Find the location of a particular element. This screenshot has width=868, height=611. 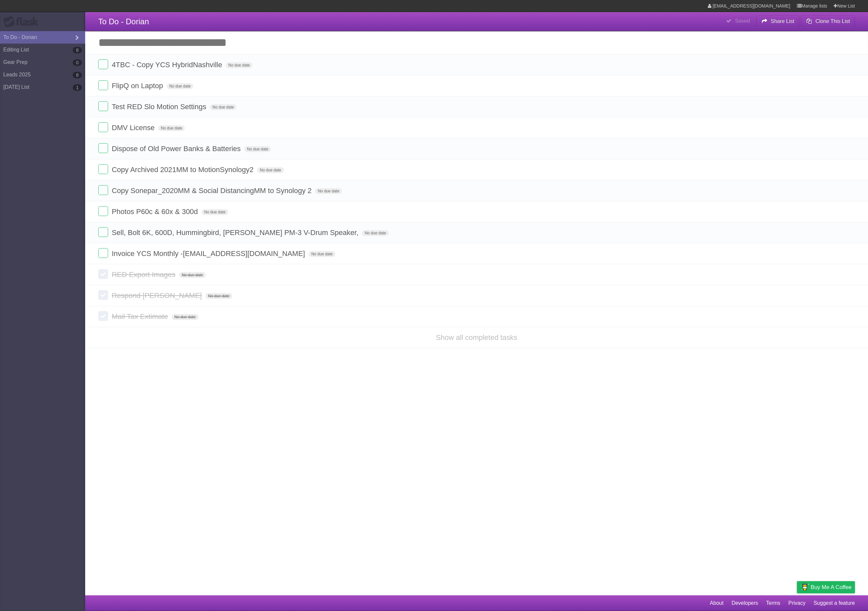

a: Suggest a feature is located at coordinates (834, 603).